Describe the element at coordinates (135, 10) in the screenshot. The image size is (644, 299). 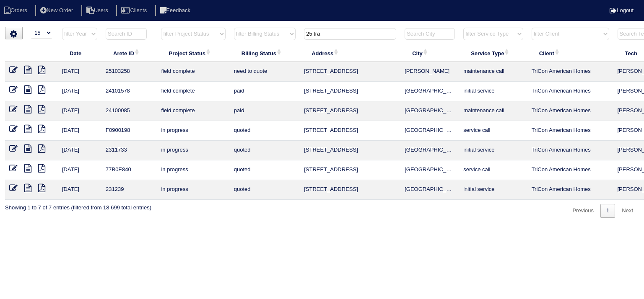
I see `a: Clients` at that location.